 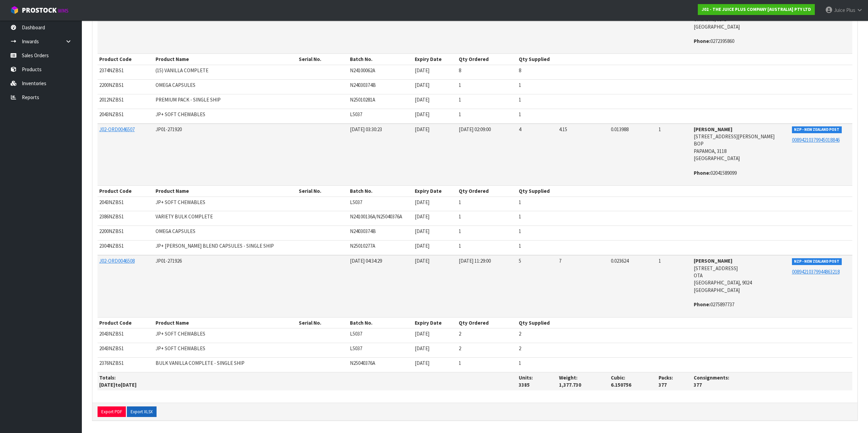 What do you see at coordinates (633, 381) in the screenshot?
I see `th: Cubic:` at bounding box center [633, 381].